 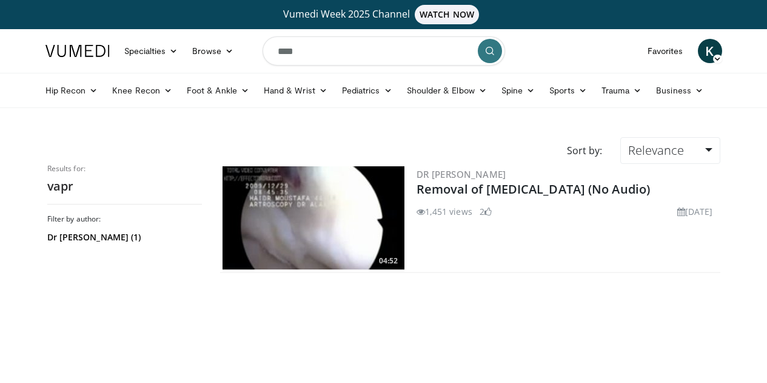 I want to click on a: 04:52, so click(x=314, y=218).